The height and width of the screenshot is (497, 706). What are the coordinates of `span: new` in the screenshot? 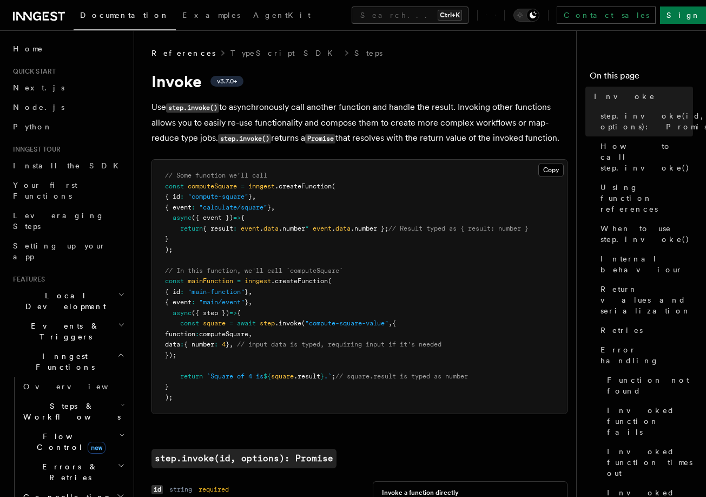 It's located at (96, 447).